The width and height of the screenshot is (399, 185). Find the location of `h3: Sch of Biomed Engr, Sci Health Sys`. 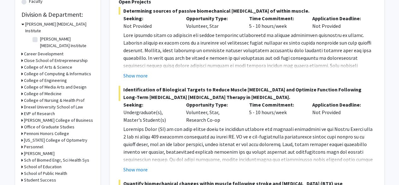

h3: Sch of Biomed Engr, Sci Health Sys is located at coordinates (56, 160).